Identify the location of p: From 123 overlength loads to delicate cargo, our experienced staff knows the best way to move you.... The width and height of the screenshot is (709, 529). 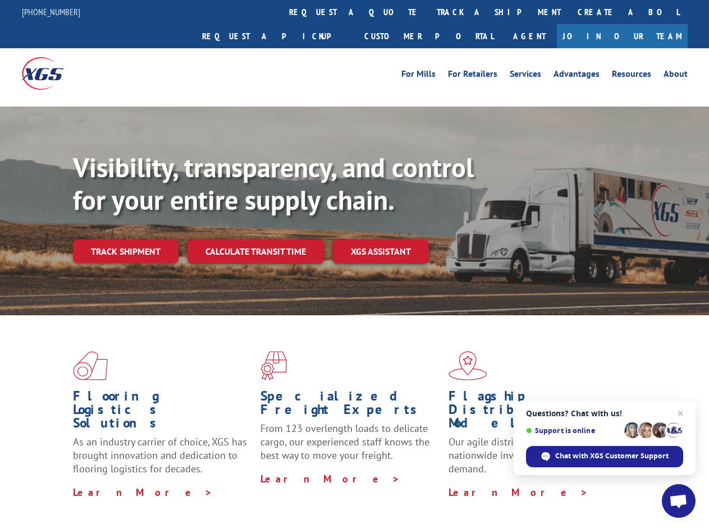
(350, 447).